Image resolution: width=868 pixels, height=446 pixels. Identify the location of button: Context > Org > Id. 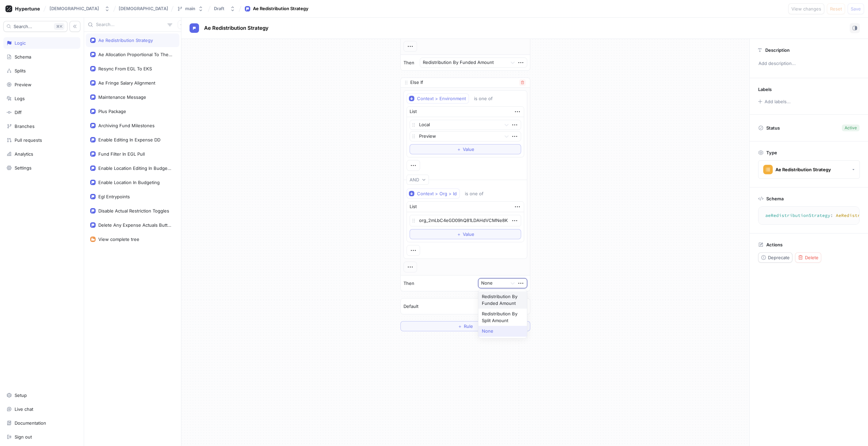
(433, 194).